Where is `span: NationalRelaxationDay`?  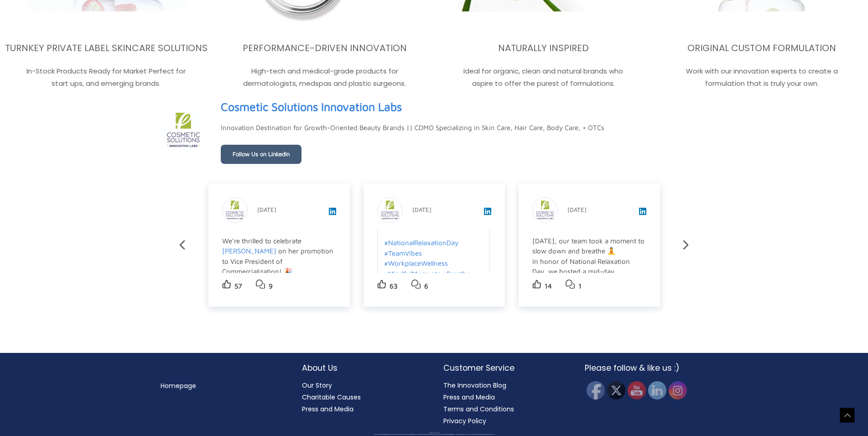 span: NationalRelaxationDay is located at coordinates (421, 242).